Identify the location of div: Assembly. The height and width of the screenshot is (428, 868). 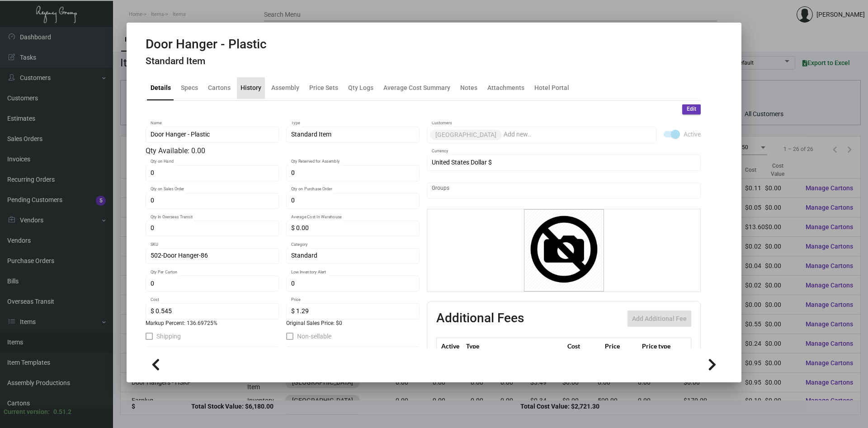
(285, 88).